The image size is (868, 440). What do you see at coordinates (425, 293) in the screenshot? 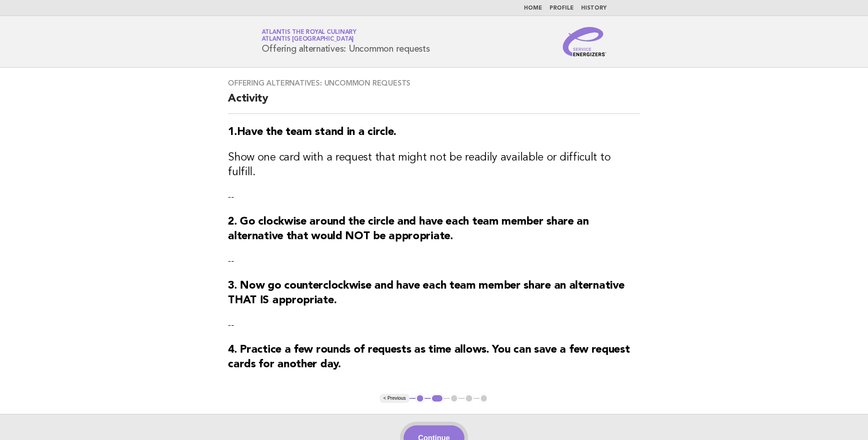
I see `strong: 3. Now go counterclockwise and have each team member share an alternative THAT IS appropriate.` at bounding box center [425, 293].